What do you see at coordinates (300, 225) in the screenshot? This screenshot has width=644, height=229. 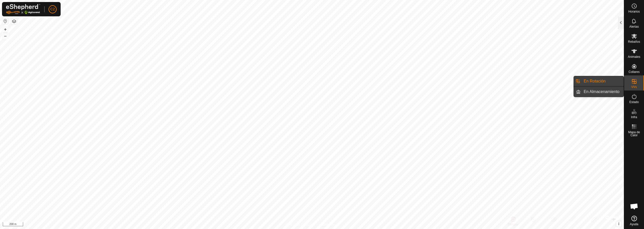 I see `a: Política de Privacidad` at bounding box center [300, 225].